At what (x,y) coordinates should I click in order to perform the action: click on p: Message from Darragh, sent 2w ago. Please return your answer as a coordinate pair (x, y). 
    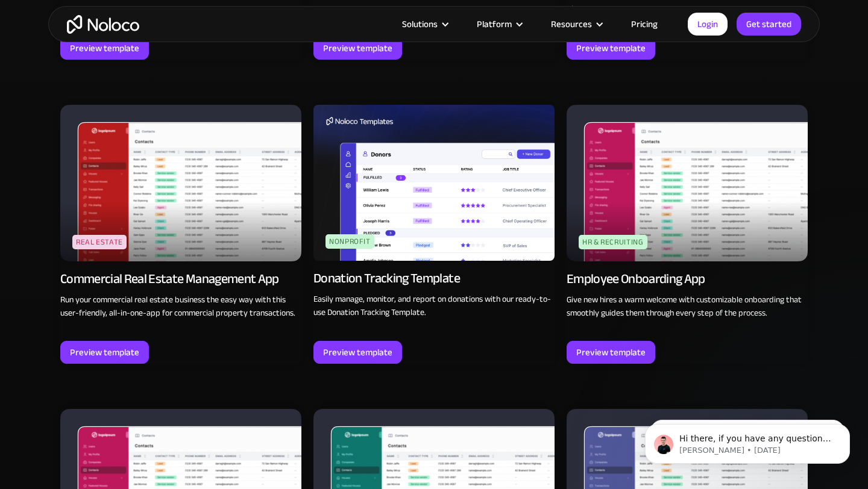
    Looking at the image, I should click on (130, 52).